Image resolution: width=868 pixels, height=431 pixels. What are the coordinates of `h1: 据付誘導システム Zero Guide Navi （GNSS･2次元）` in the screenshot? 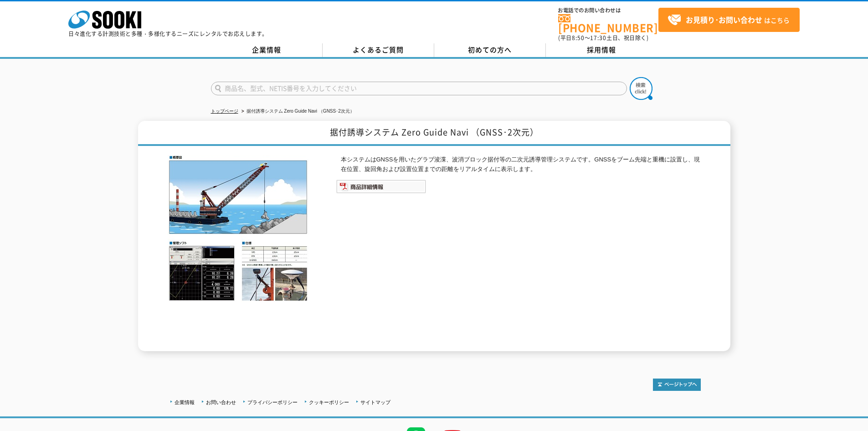 It's located at (434, 133).